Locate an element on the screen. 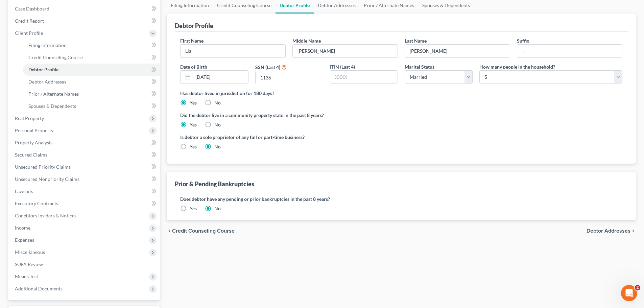  span: Filing Information is located at coordinates (47, 45).